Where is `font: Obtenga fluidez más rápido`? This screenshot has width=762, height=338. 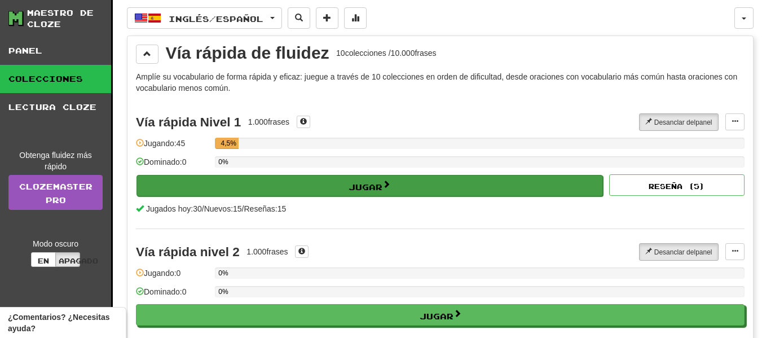 font: Obtenga fluidez más rápido is located at coordinates (55, 161).